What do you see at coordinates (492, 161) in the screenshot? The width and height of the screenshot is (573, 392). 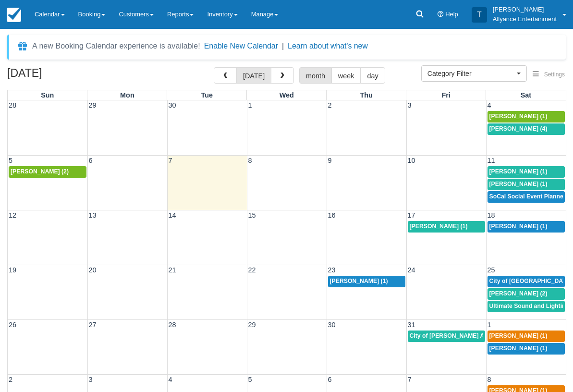 I see `span: 11` at bounding box center [492, 161].